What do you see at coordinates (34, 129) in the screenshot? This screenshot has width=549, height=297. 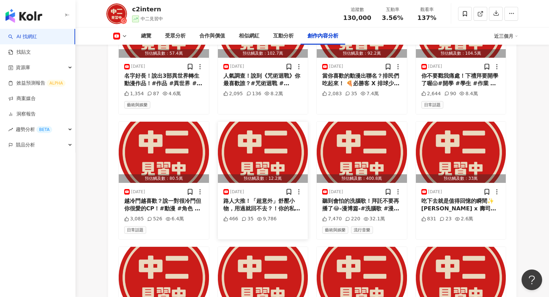 I see `span: 趨勢分析` at bounding box center [34, 129].